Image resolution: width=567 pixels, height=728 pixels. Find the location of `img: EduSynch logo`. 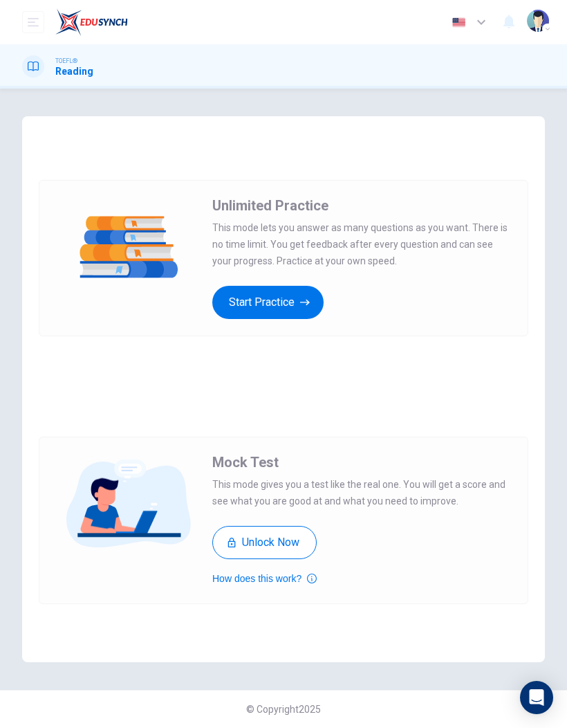

img: EduSynch logo is located at coordinates (91, 22).